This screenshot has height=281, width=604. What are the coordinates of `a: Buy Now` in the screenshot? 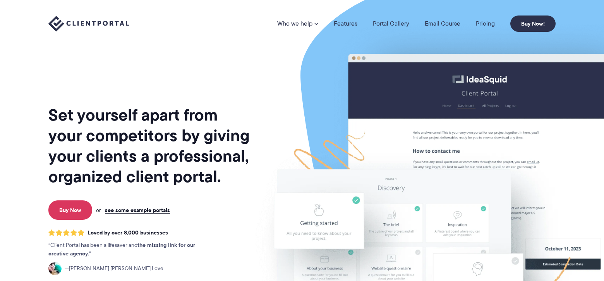 It's located at (70, 210).